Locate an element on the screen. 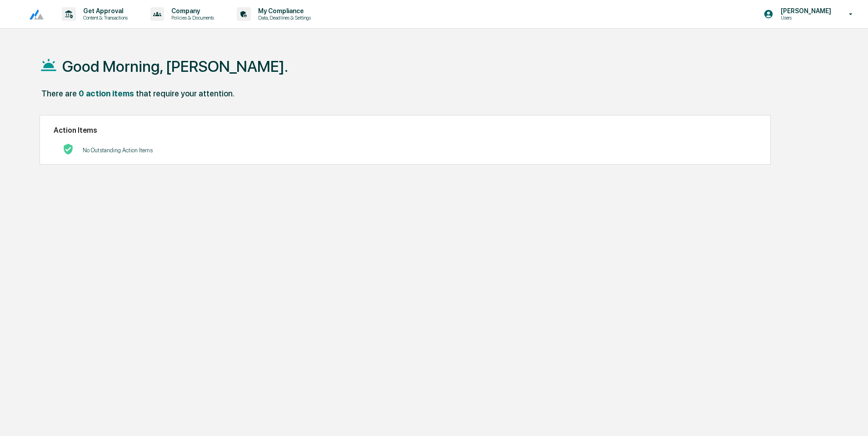 The image size is (868, 436). div: 0 action items is located at coordinates (107, 93).